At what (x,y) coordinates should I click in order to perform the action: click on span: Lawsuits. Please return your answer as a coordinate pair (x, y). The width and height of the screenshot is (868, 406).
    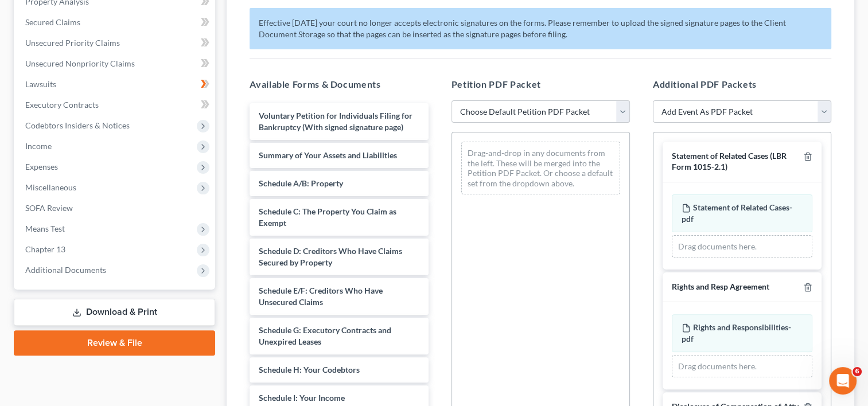
    Looking at the image, I should click on (41, 84).